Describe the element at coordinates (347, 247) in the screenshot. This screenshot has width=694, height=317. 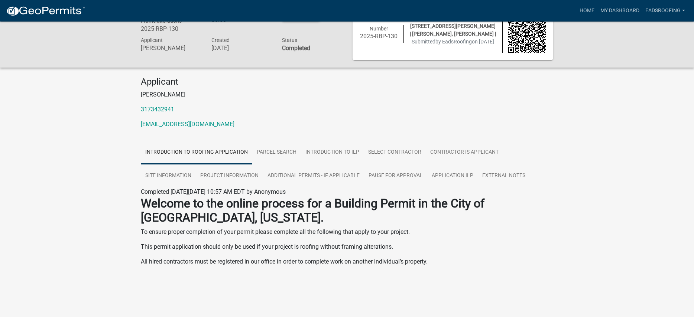
I see `p: This permit application should only be used if your project is roofing without framing alterations.` at that location.